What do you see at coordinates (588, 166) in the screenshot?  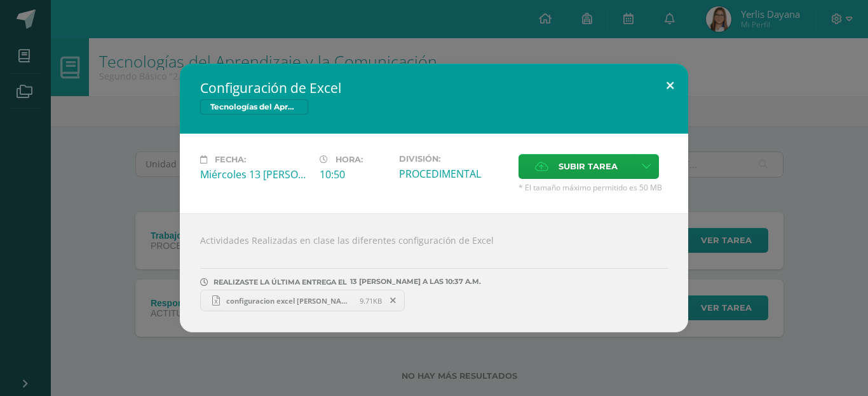 I see `span: Subir tarea` at bounding box center [588, 166].